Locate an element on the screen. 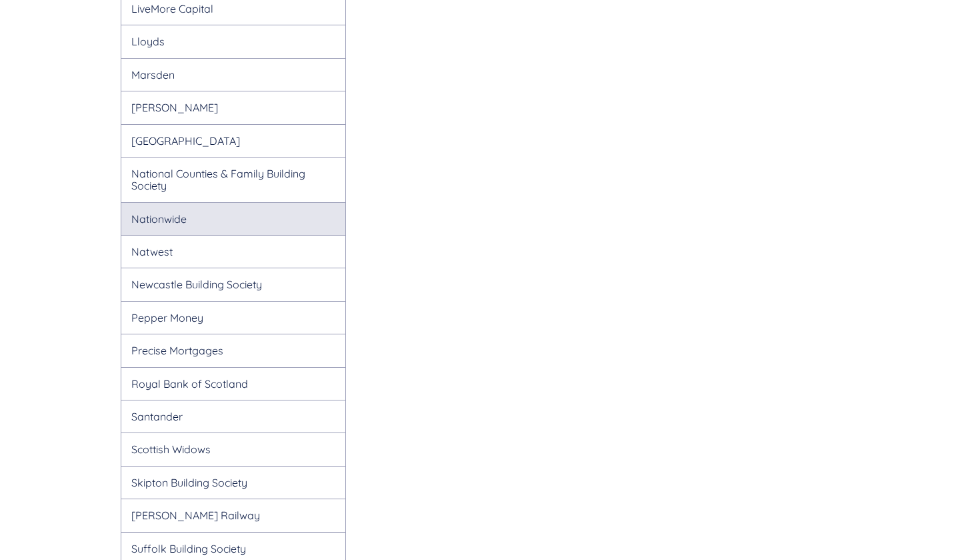 The image size is (980, 560). div: Marsden is located at coordinates (233, 74).